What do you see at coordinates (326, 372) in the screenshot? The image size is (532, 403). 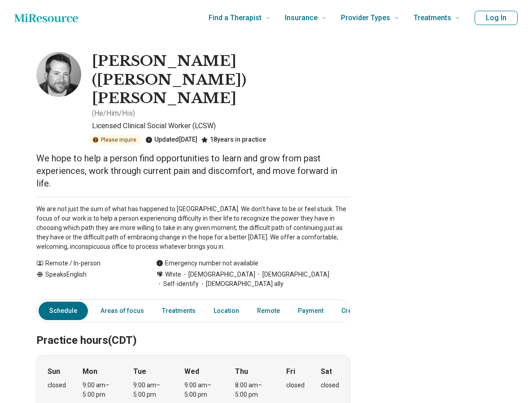 I see `strong: Sat` at bounding box center [326, 372].